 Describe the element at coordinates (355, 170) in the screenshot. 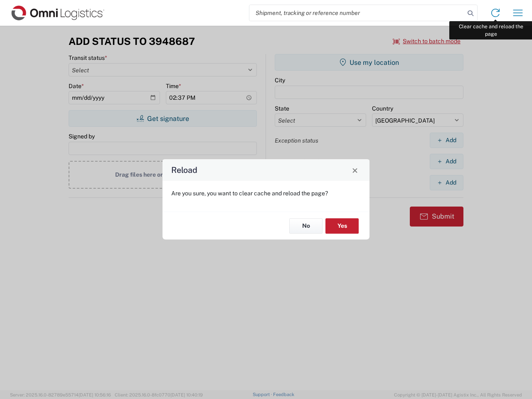

I see `button: Close` at that location.